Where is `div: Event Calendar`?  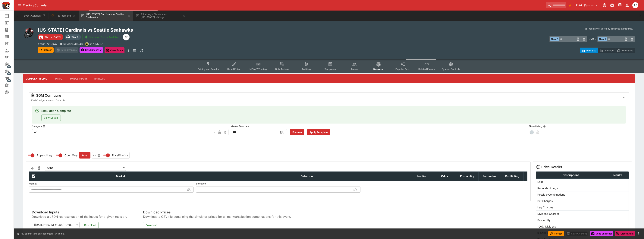
div: Event Calendar is located at coordinates (10, 16).